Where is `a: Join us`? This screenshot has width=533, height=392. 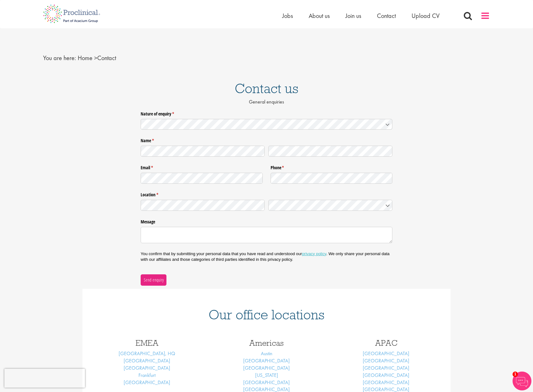
a: Join us is located at coordinates (354, 16).